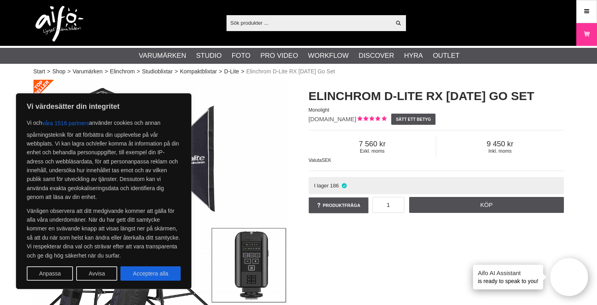 Image resolution: width=597 pixels, height=305 pixels. What do you see at coordinates (198, 71) in the screenshot?
I see `a: Kompaktblixtar` at bounding box center [198, 71].